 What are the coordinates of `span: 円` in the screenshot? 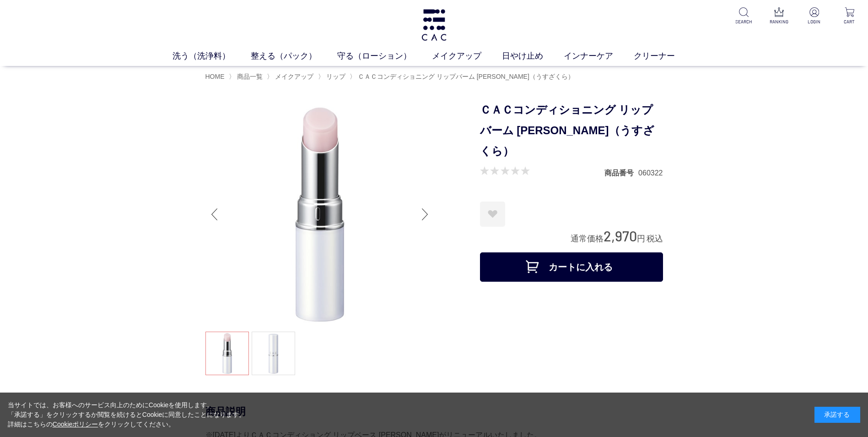 It's located at (641, 238).